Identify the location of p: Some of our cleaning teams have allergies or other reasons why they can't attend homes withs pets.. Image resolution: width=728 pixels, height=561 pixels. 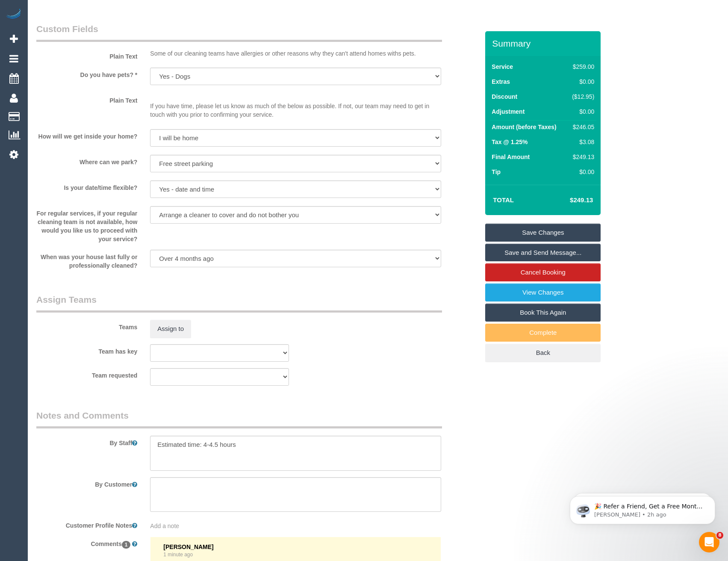
(295, 53).